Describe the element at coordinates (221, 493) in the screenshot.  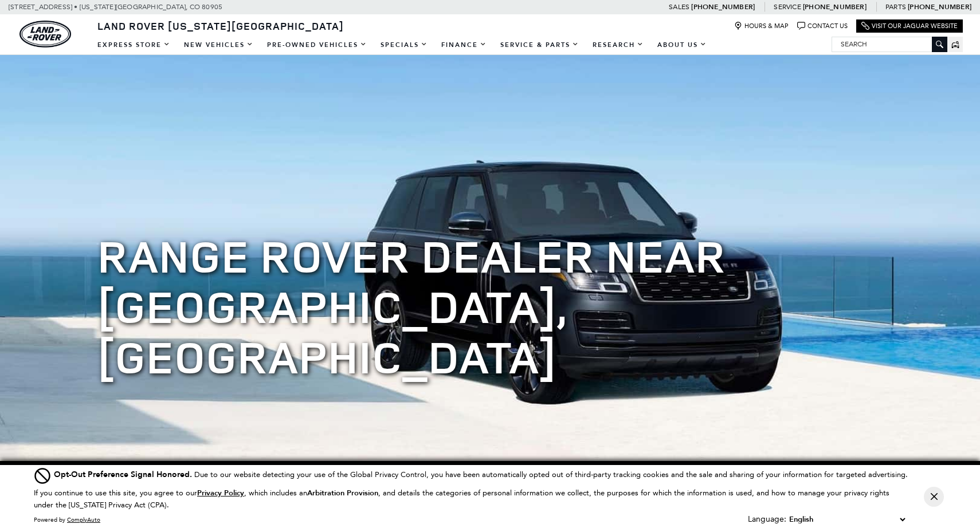
I see `u: Privacy Policy` at that location.